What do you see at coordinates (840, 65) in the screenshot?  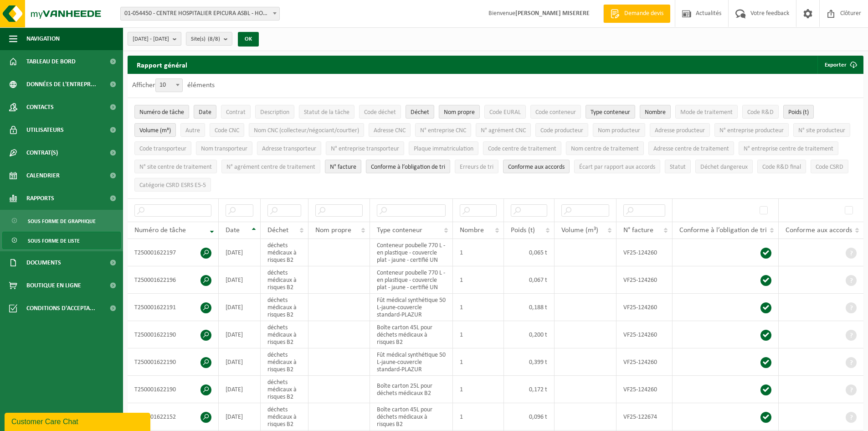 I see `button: Exporter` at bounding box center [840, 65].